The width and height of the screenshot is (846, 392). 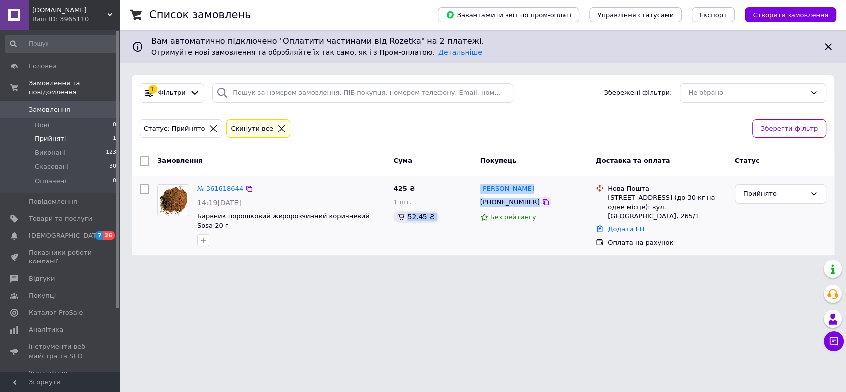 I want to click on a: Фото товару, so click(x=173, y=200).